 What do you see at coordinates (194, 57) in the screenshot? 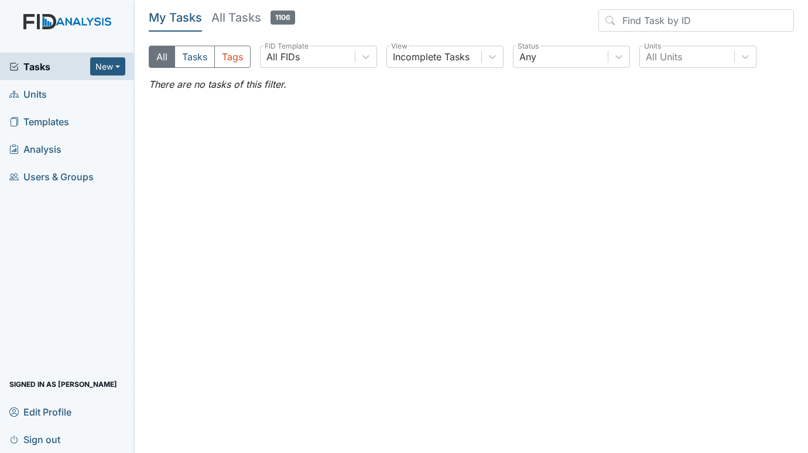
I see `button: Tasks` at bounding box center [194, 57].